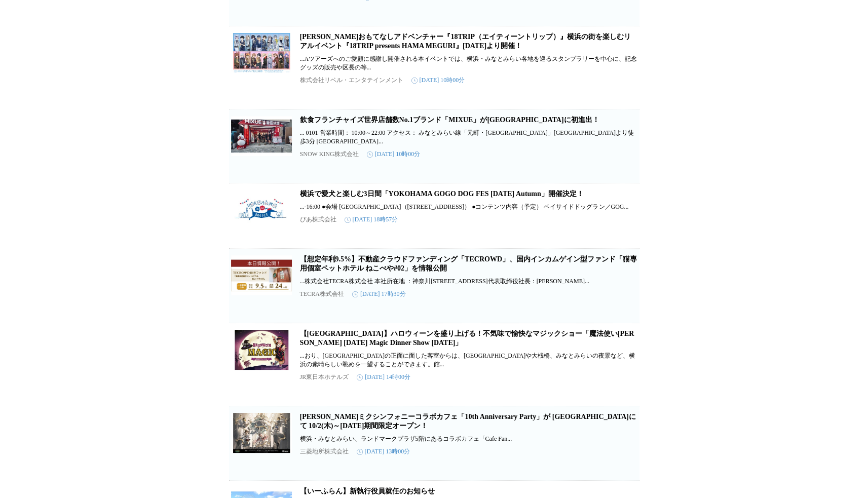  What do you see at coordinates (262, 210) in the screenshot?
I see `img: 横浜で愛犬と楽しむ3日間「YOKOHAMA GOGO DOG FES 2025 Autumn」開催決定！` at bounding box center [262, 210].